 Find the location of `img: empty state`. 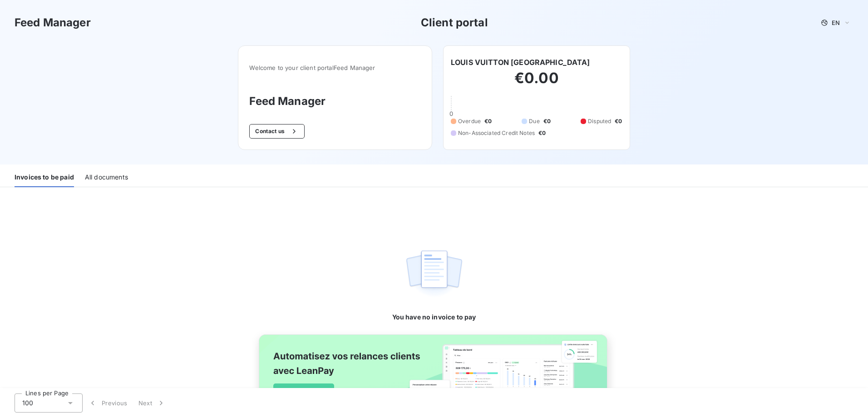

img: empty state is located at coordinates (434, 273).